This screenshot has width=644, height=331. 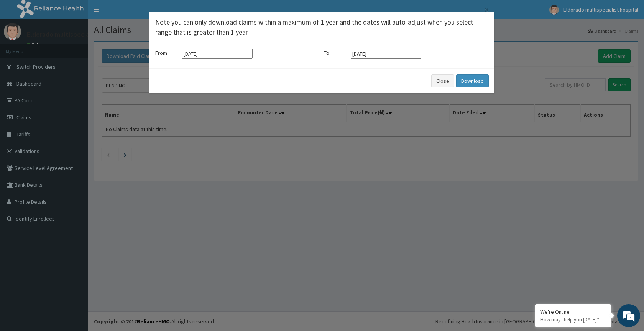 I want to click on input: Select end date, so click(x=386, y=54).